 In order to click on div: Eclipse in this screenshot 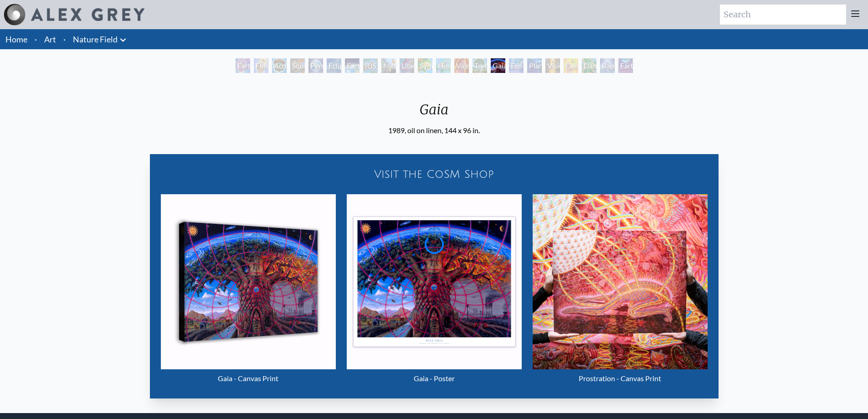, I will do `click(334, 66)`.